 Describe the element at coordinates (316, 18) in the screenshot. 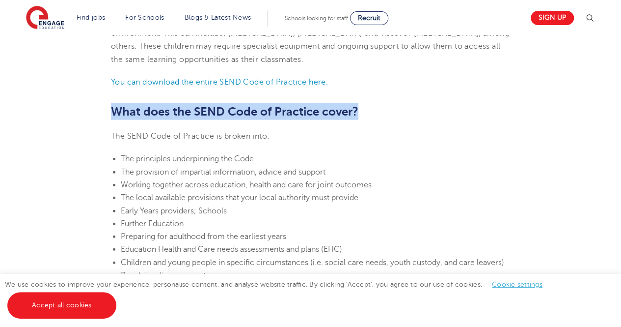

I see `span: Schools looking for staff` at that location.